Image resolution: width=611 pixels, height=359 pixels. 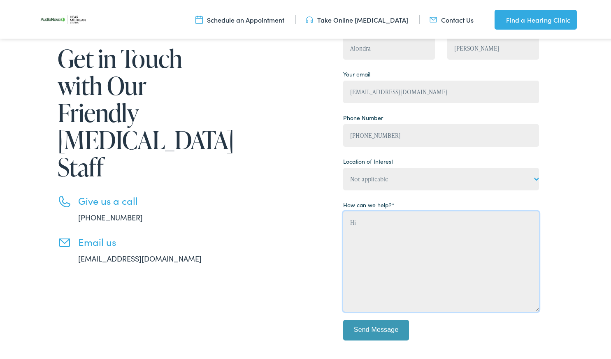 I want to click on label: Phone Number, so click(x=363, y=116).